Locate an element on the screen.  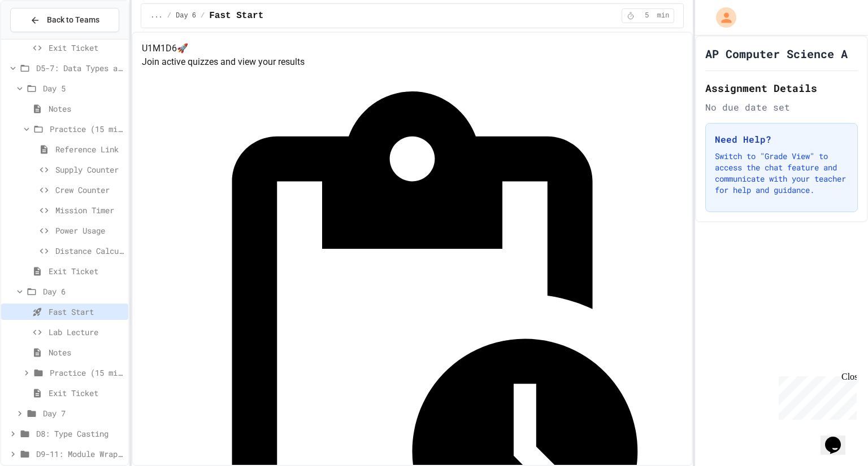
p: Switch to "Grade View" to access the chat feature and communicate with your teacher for help and ... is located at coordinates (781, 173).